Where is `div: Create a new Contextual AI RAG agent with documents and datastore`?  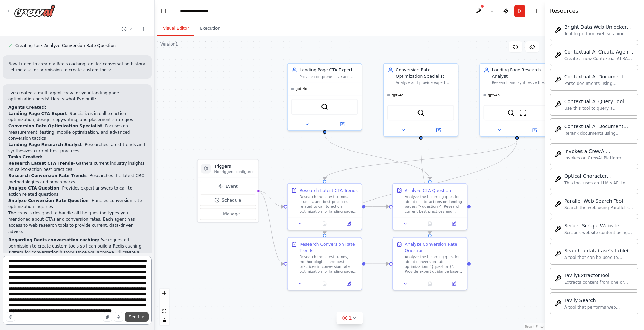 div: Create a new Contextual AI RAG agent with documents and datastore is located at coordinates (599, 59).